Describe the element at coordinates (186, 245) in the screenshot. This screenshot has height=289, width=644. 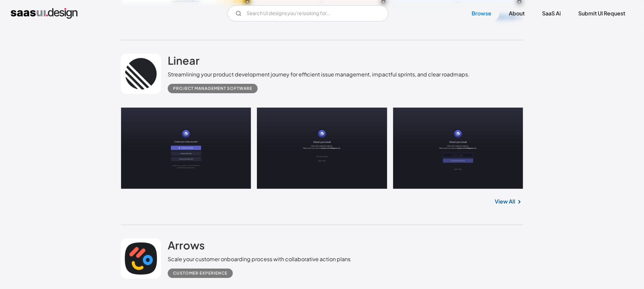
I see `h2: Arrows` at that location.